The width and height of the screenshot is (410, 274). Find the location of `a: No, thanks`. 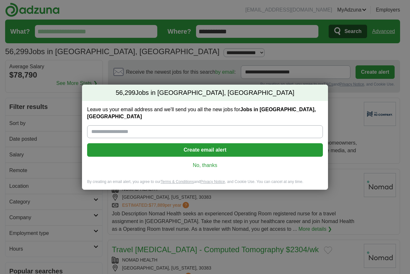

a: No, thanks is located at coordinates (205, 165).